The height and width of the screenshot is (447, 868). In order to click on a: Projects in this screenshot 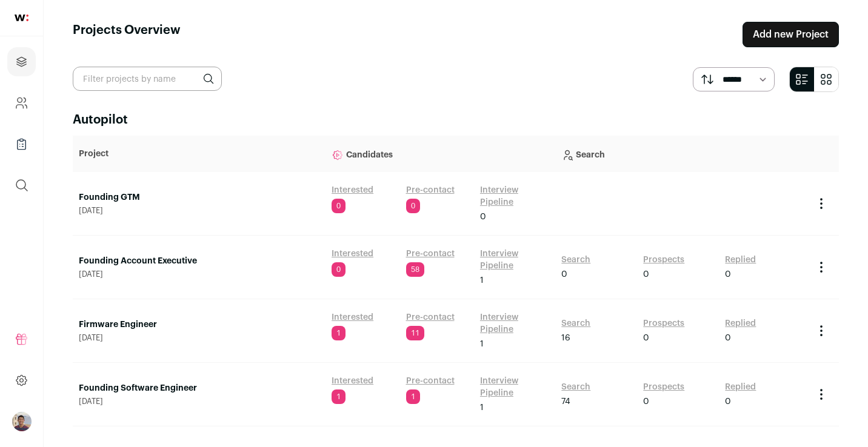, I will do `click(21, 62)`.